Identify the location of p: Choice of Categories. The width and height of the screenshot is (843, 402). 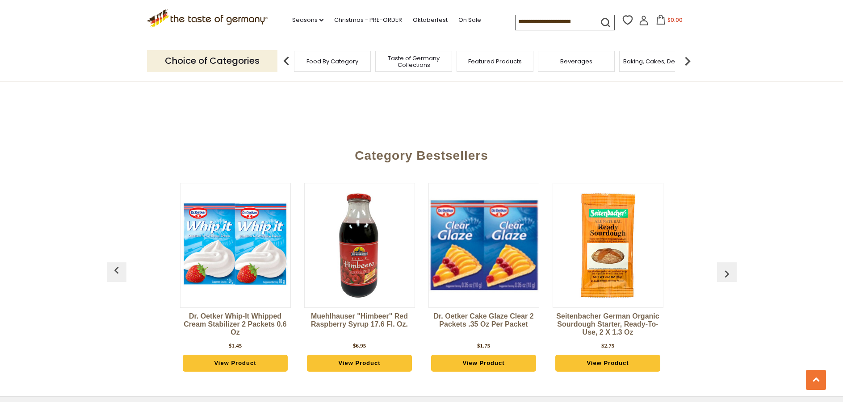
(212, 61).